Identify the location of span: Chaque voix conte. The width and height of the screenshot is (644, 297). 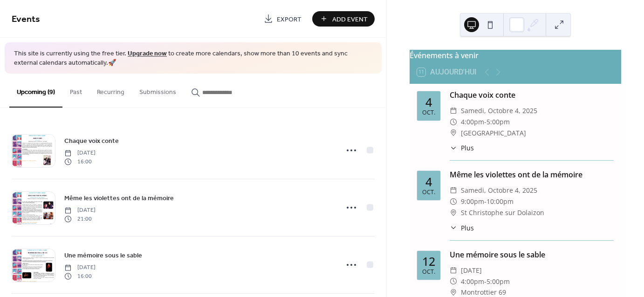
(92, 142).